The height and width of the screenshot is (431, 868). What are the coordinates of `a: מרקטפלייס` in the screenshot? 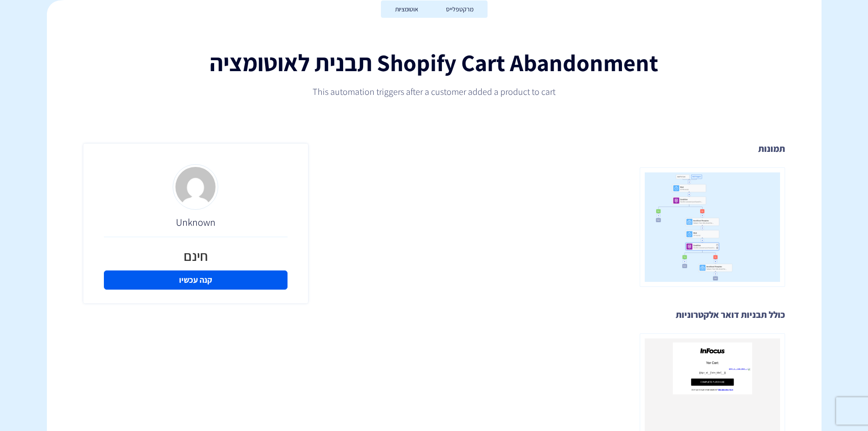 It's located at (460, 9).